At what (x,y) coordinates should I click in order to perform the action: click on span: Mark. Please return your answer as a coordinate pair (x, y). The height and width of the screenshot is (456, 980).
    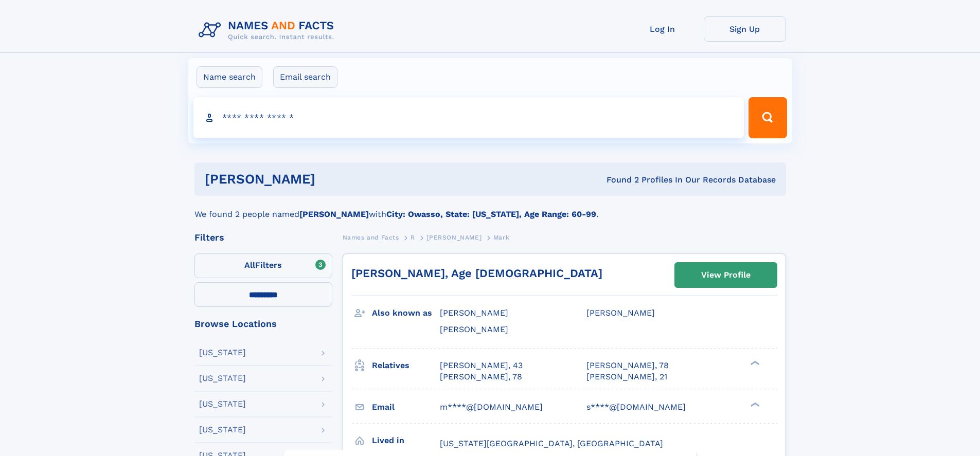
    Looking at the image, I should click on (502, 238).